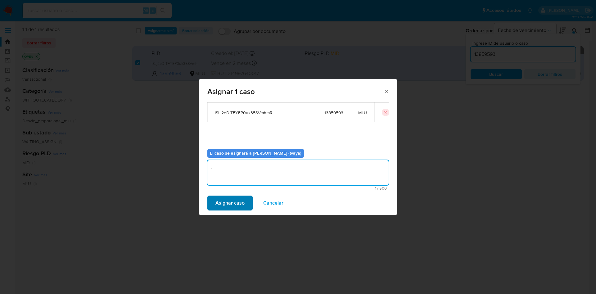 This screenshot has width=596, height=294. Describe the element at coordinates (362, 113) in the screenshot. I see `span: MLU` at that location.